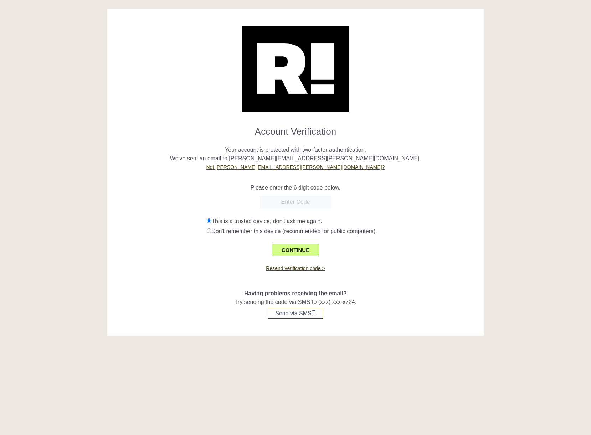  Describe the element at coordinates (295, 202) in the screenshot. I see `input: Enter Code` at that location.